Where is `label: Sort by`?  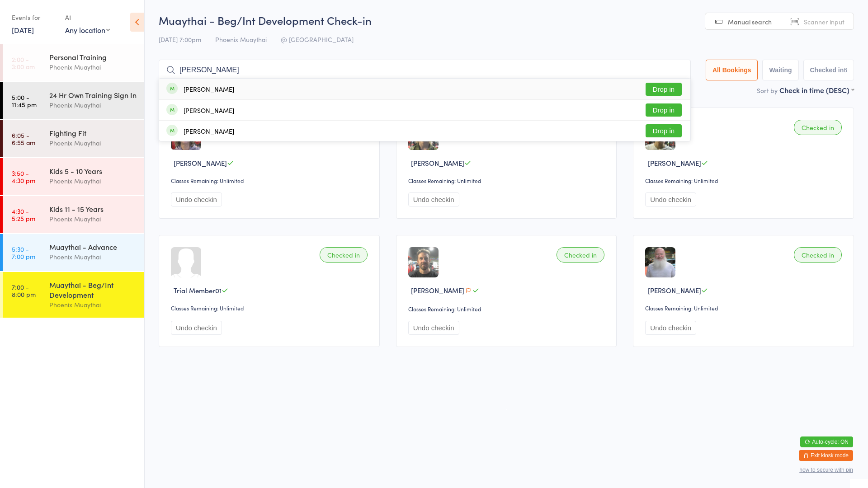 label: Sort by is located at coordinates (767, 91).